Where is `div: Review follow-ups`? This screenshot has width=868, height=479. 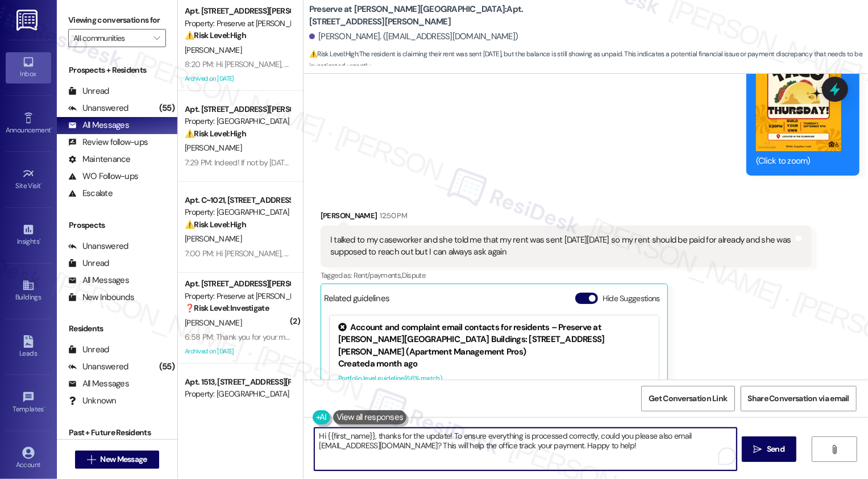
div: Review follow-ups is located at coordinates (108, 142).